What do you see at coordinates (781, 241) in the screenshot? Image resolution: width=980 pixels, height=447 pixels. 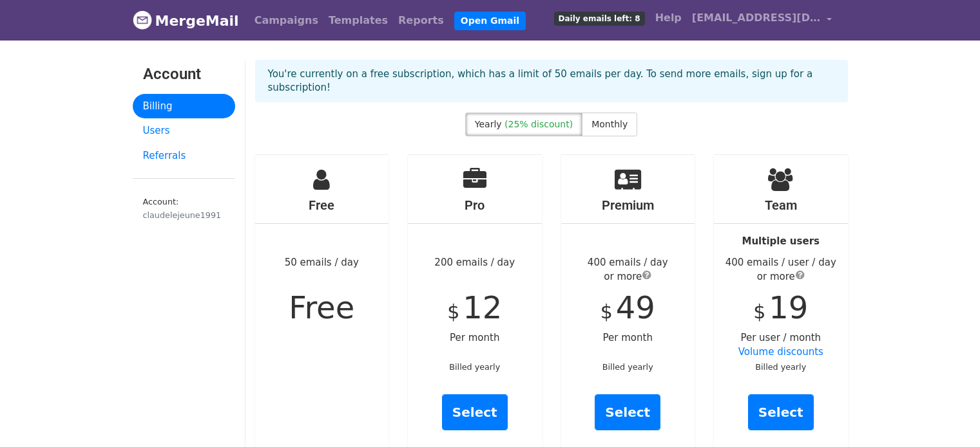 I see `strong: Multiple users` at bounding box center [781, 241].